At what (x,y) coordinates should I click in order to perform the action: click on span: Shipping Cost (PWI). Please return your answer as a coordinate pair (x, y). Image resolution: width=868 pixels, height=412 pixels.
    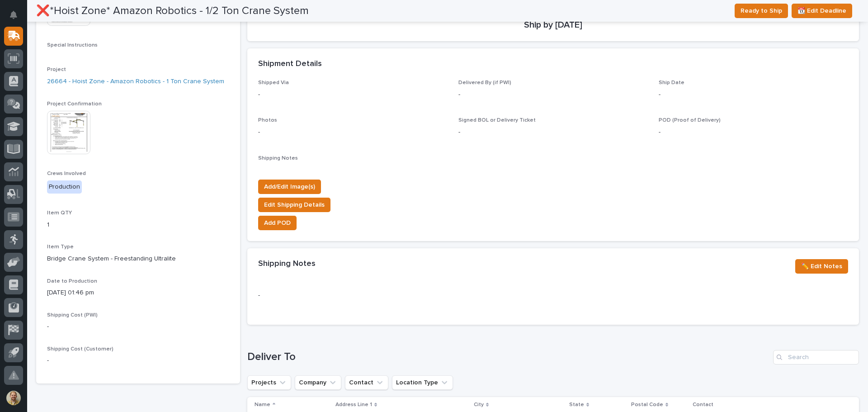
    Looking at the image, I should click on (72, 315).